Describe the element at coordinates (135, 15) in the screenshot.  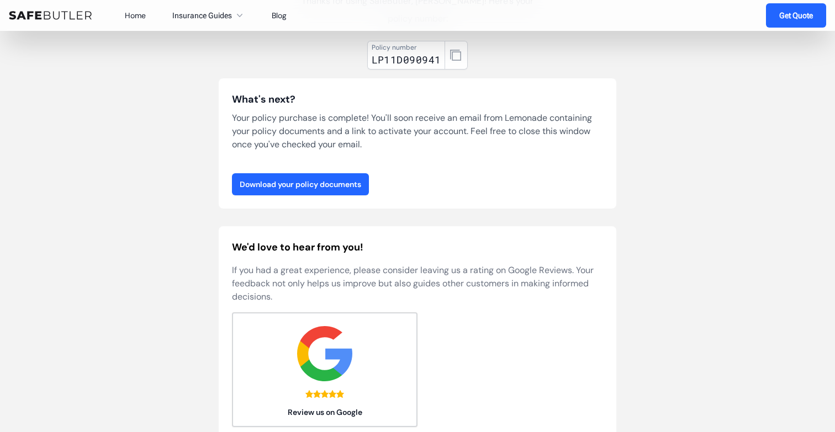
I see `a: Home` at that location.